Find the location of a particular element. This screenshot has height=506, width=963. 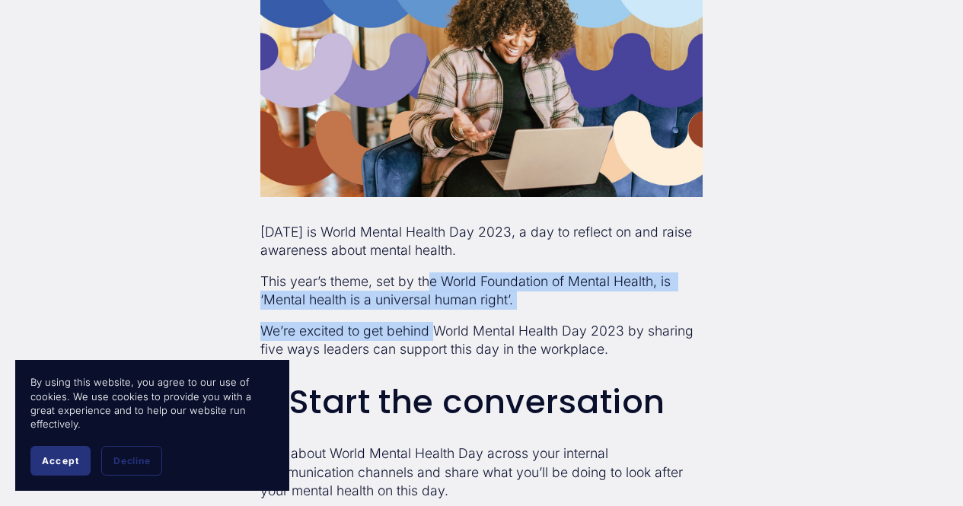

button: Decline is located at coordinates (132, 461).